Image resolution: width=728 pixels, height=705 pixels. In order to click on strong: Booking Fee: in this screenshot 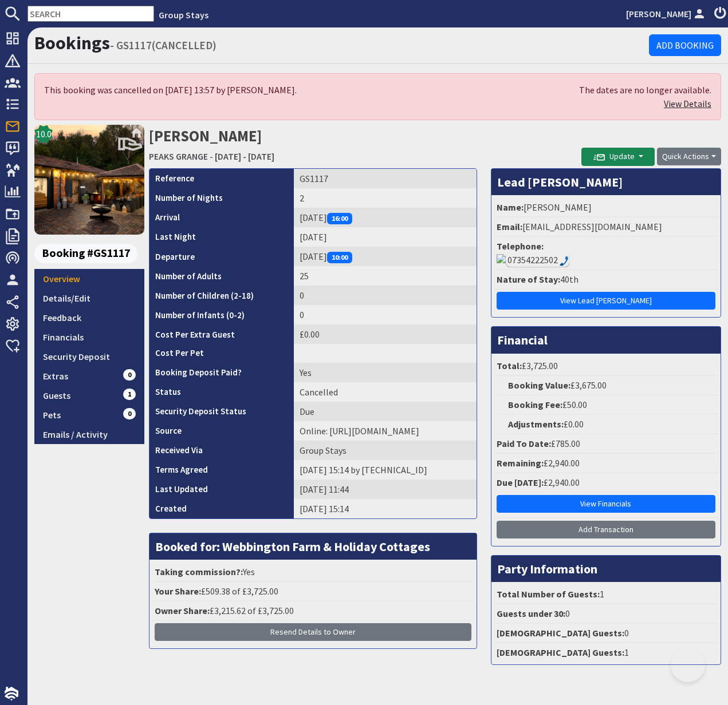, I will do `click(535, 405)`.